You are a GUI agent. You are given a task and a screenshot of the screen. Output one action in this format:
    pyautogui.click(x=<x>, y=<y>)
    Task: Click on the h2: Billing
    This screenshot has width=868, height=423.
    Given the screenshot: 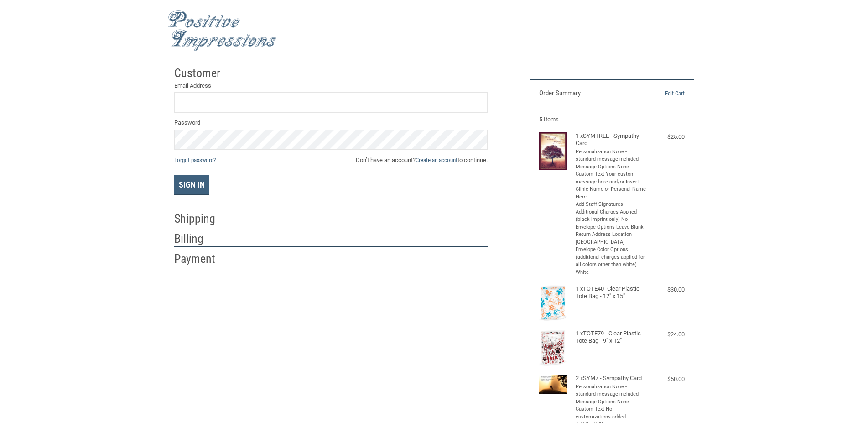 What is the action you would take?
    pyautogui.click(x=200, y=239)
    